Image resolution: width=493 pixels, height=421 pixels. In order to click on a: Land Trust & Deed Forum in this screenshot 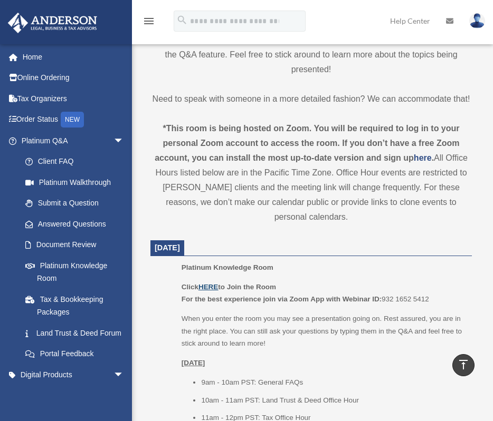, I will do `click(77, 333)`.